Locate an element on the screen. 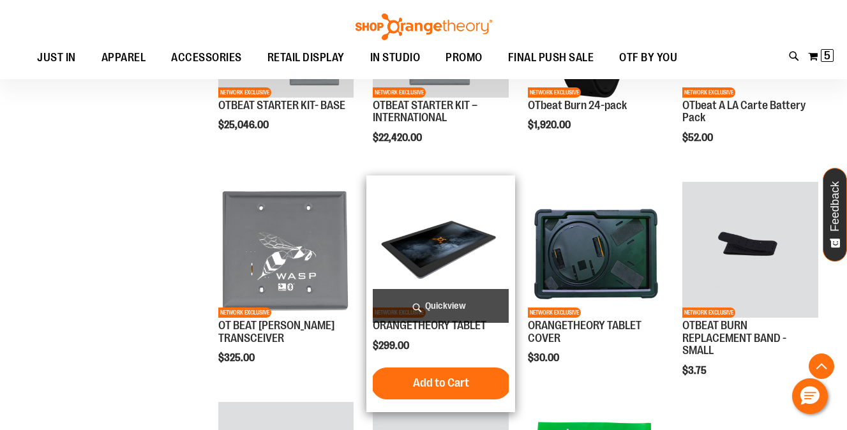 This screenshot has height=430, width=847. span: $22,420.00 is located at coordinates (398, 138).